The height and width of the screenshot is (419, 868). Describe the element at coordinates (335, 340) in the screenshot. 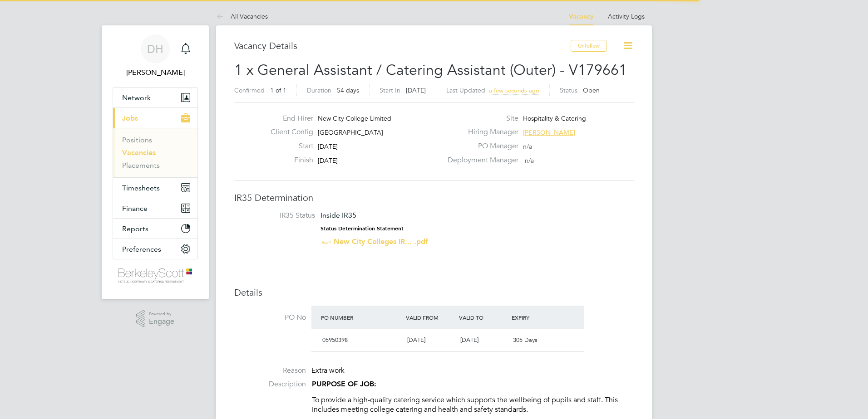

I see `span: 05950398` at that location.